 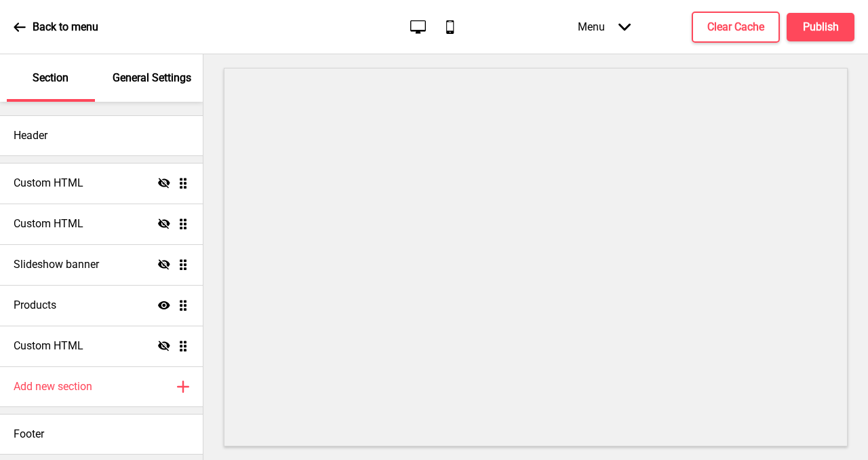 What do you see at coordinates (65, 27) in the screenshot?
I see `p: Back to menu` at bounding box center [65, 27].